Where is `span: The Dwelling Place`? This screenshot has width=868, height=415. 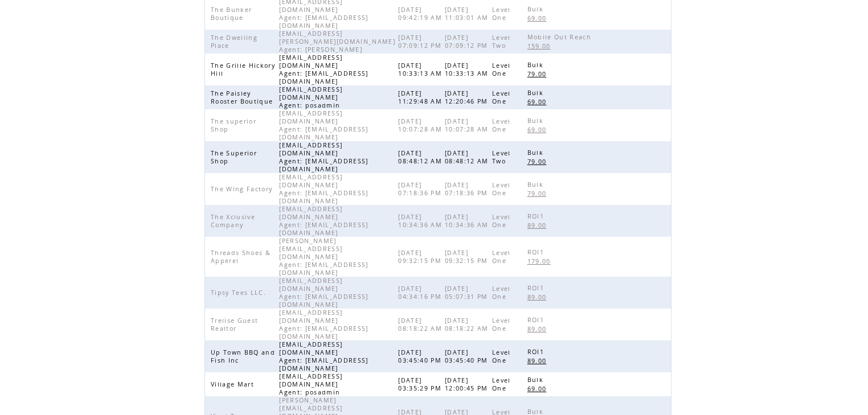
span: The Dwelling Place is located at coordinates (234, 41).